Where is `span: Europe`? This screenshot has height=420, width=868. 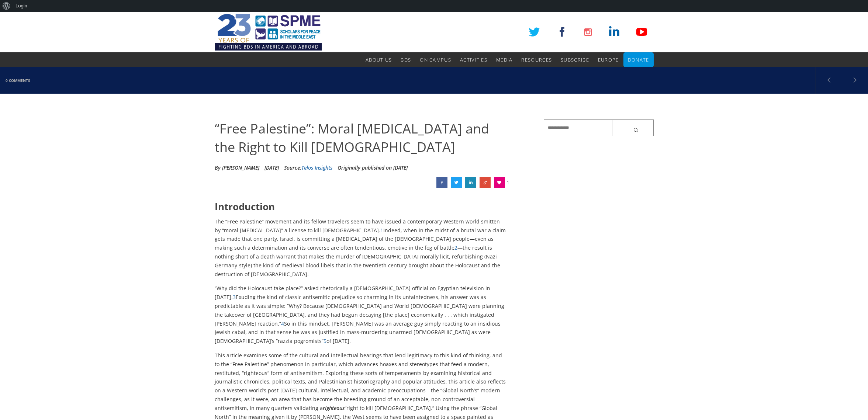 span: Europe is located at coordinates (608, 60).